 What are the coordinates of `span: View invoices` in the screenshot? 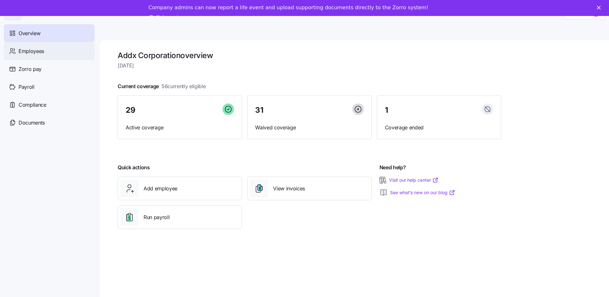 It's located at (289, 189).